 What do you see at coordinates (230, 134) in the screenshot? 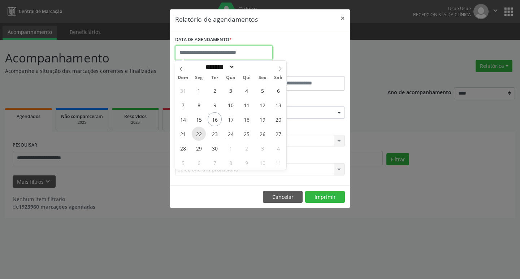
I see `span: Setembro 24, 2025` at bounding box center [230, 134].